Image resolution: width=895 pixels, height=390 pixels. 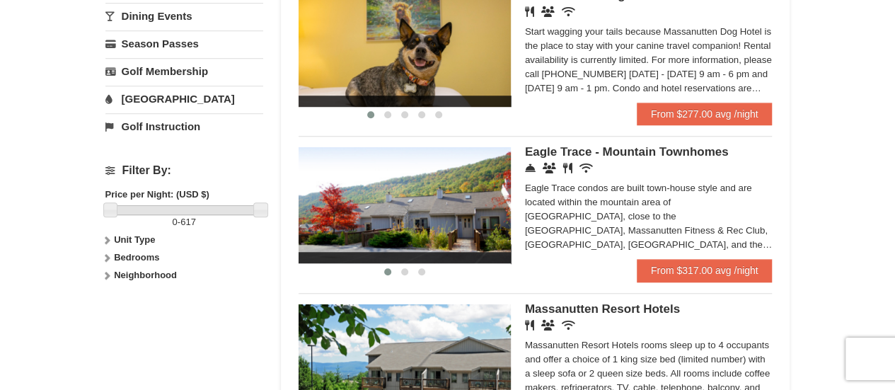 I want to click on span: Massanutten Resort Hotels, so click(x=602, y=308).